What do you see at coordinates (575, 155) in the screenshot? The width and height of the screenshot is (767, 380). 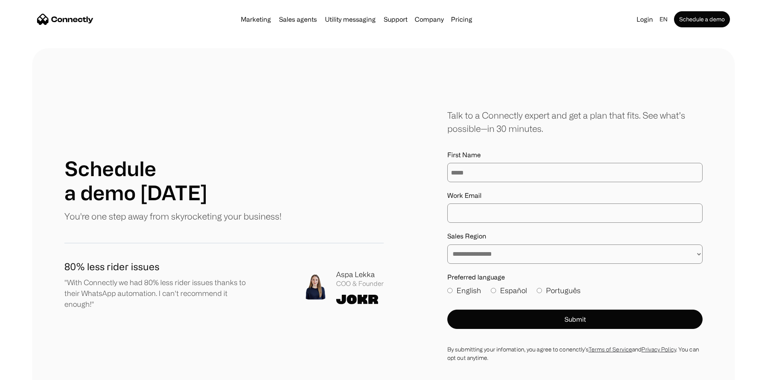 I see `label: First Name` at bounding box center [575, 155].